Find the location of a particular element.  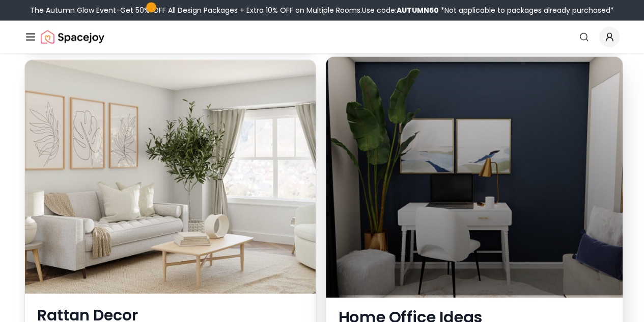

a: Spacejoy is located at coordinates (72, 37).